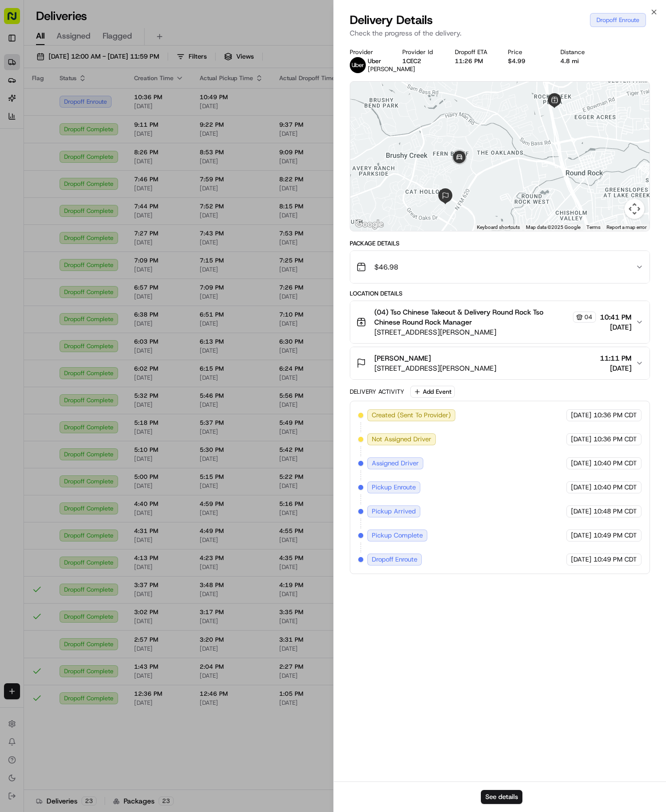 The image size is (666, 812). I want to click on span: 11:11 PM, so click(615, 358).